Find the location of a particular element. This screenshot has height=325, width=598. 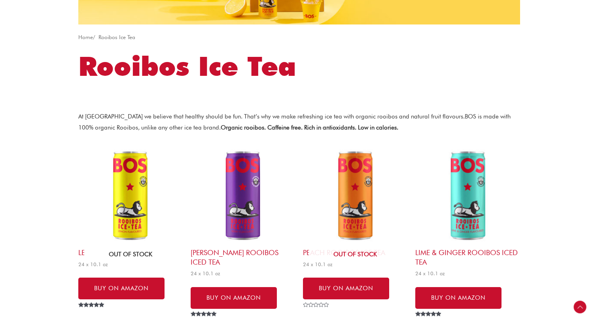

h1: Rooibos Ice Tea is located at coordinates (299, 66).